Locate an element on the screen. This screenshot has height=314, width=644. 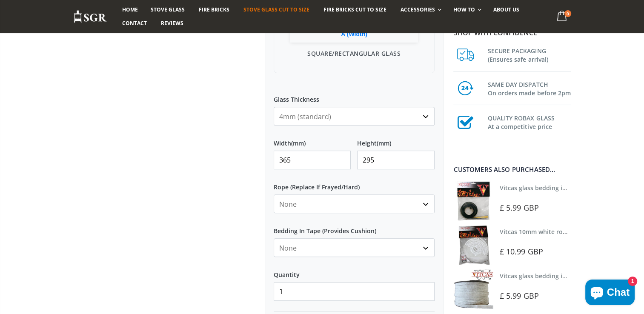
a: About us is located at coordinates (506, 10).